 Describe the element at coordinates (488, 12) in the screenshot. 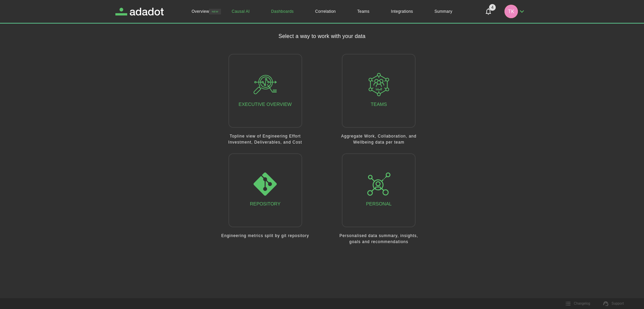

I see `button: Notifications` at that location.